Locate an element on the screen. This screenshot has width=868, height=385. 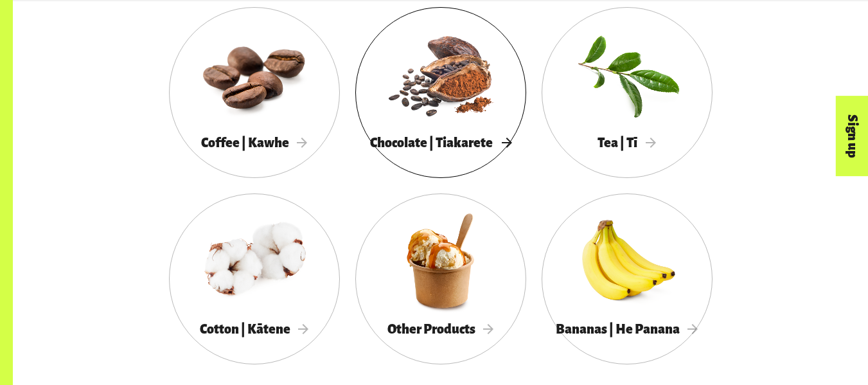
a: Cotton | Kātene is located at coordinates (255, 279).